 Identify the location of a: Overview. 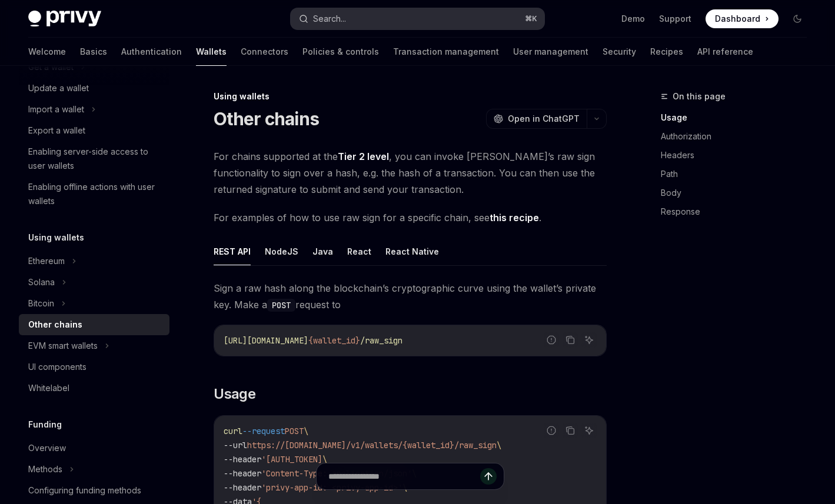
(94, 449).